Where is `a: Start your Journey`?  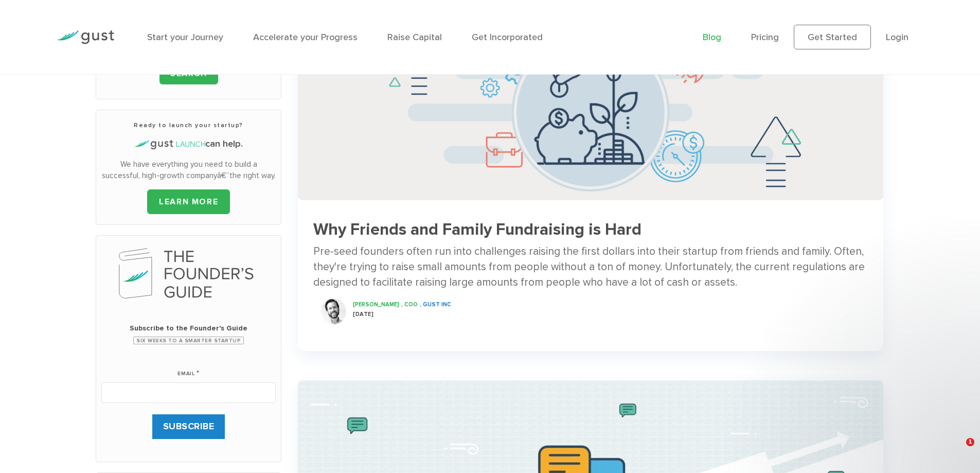
a: Start your Journey is located at coordinates (185, 37).